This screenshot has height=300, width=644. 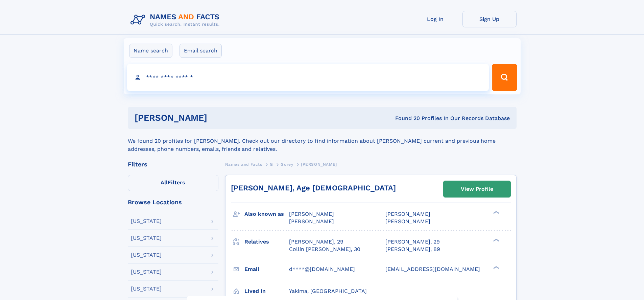 I want to click on img: Logo Names and Facts, so click(x=176, y=20).